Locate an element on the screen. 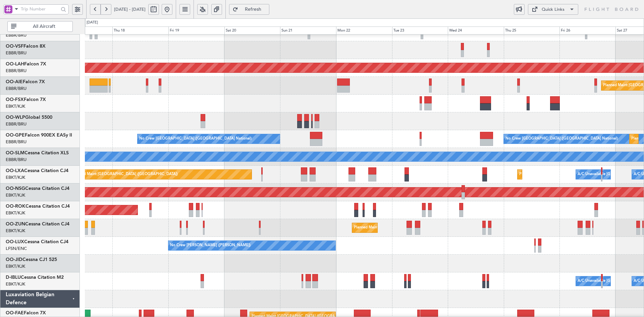 The width and height of the screenshot is (644, 317). a: OO-LXACessna Citation CJ4 is located at coordinates (37, 170).